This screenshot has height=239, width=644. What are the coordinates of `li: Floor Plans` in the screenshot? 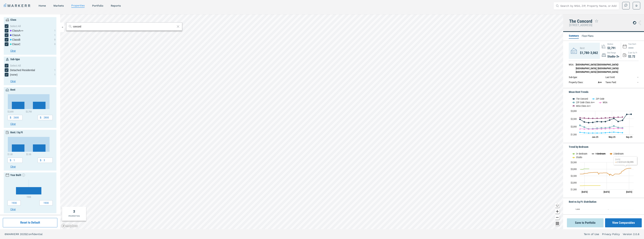 It's located at (588, 36).